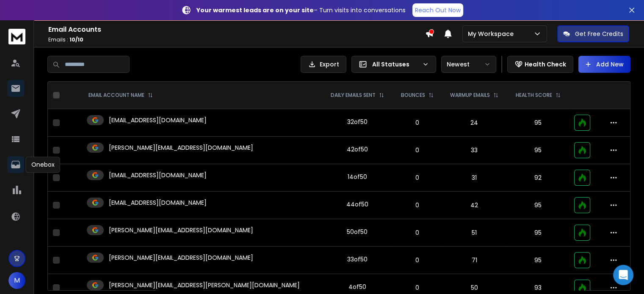  I want to click on p: All Statuses, so click(396, 64).